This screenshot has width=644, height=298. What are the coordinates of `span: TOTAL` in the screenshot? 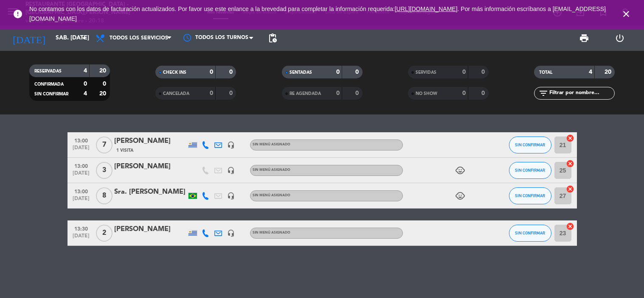 It's located at (546, 72).